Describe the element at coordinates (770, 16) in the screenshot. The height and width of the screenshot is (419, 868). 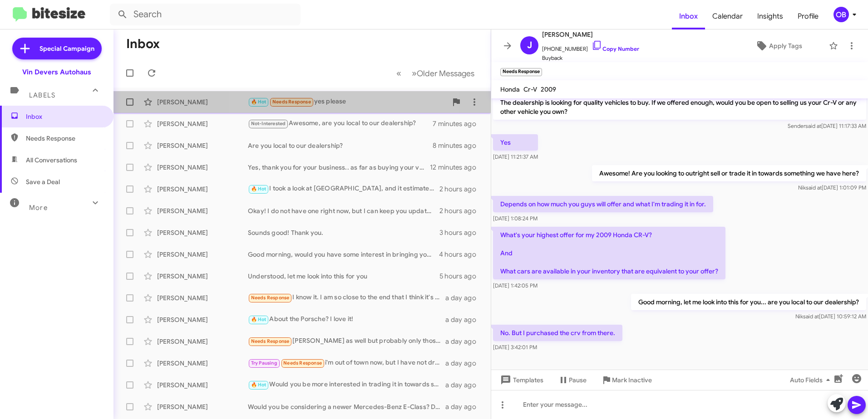
I see `span: Insights` at that location.